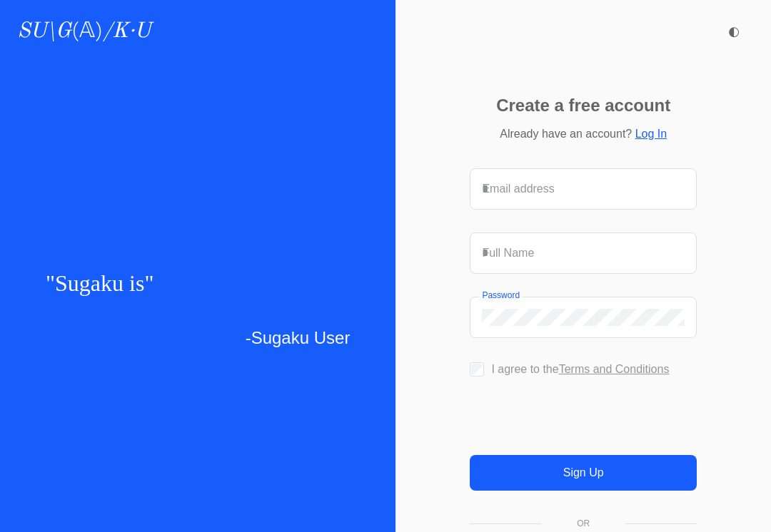 This screenshot has width=771, height=532. What do you see at coordinates (100, 283) in the screenshot?
I see `span: Sugaku is` at bounding box center [100, 283].